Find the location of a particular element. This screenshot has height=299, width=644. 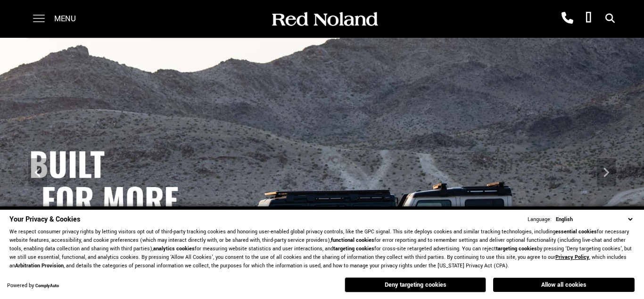

strong: analytics cookies is located at coordinates (174, 249).